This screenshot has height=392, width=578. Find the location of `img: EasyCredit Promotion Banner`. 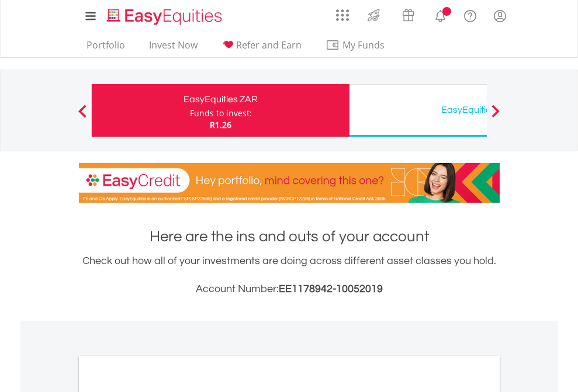

img: EasyCredit Promotion Banner is located at coordinates (290, 183).